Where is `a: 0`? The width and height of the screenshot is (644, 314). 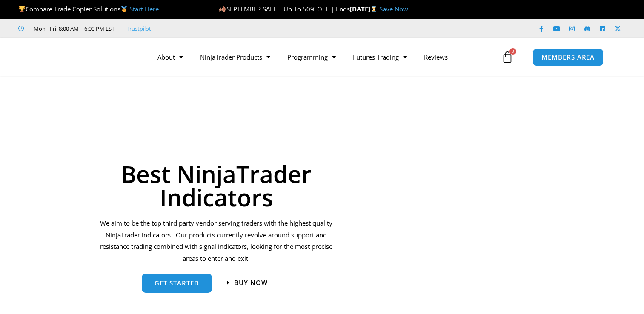 a: 0 is located at coordinates (507, 57).